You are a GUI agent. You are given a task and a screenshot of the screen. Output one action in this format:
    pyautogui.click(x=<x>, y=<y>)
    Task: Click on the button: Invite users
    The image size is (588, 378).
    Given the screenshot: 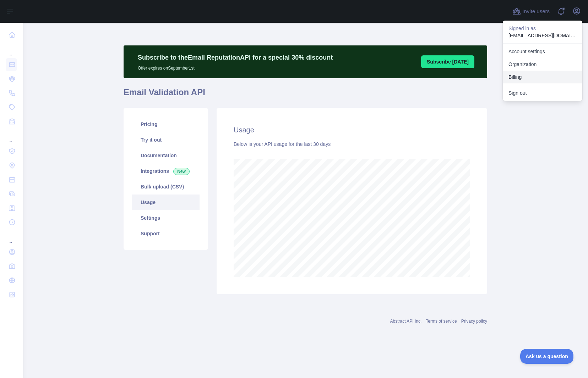 What is the action you would take?
    pyautogui.click(x=531, y=12)
    